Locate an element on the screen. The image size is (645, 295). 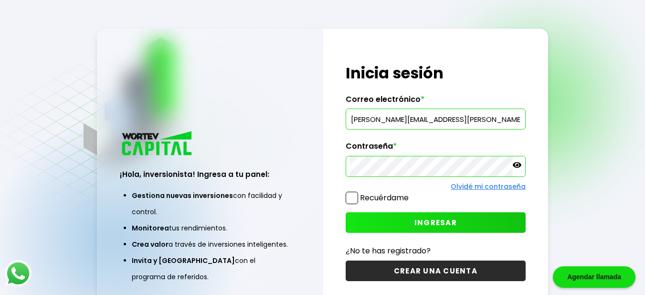
h3: ¡Hola, inversionista! Ingresa a tu panel: is located at coordinates (210, 174).